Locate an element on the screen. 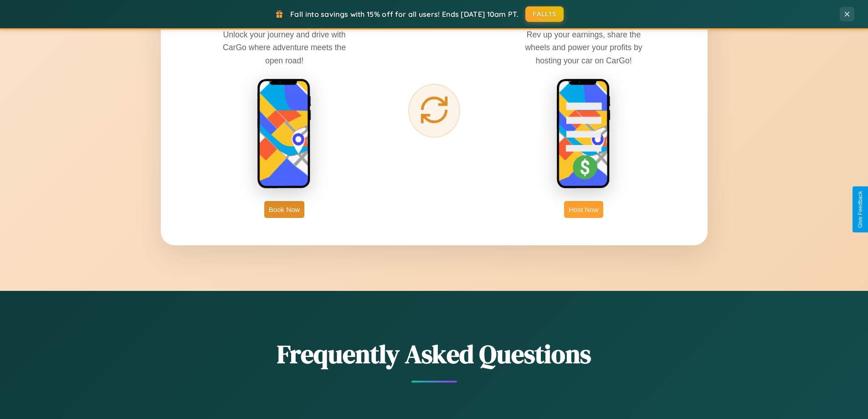 This screenshot has width=868, height=419. h2: Frequently Asked Questions is located at coordinates (434, 354).